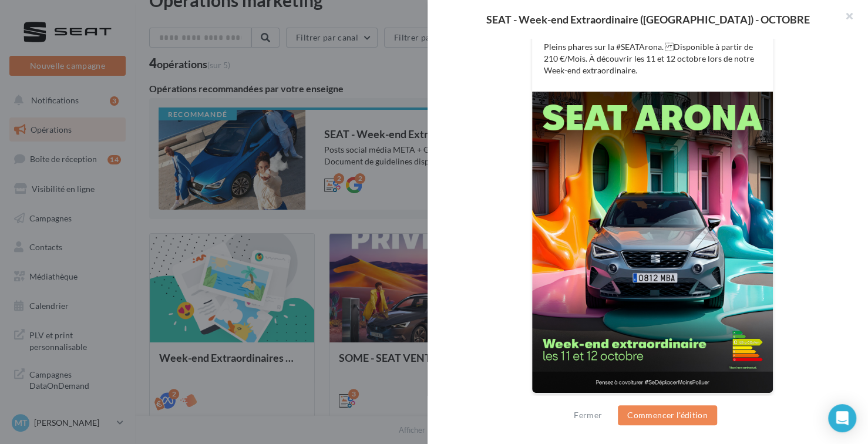 The image size is (868, 444). What do you see at coordinates (588, 416) in the screenshot?
I see `button: Fermer` at bounding box center [588, 416].